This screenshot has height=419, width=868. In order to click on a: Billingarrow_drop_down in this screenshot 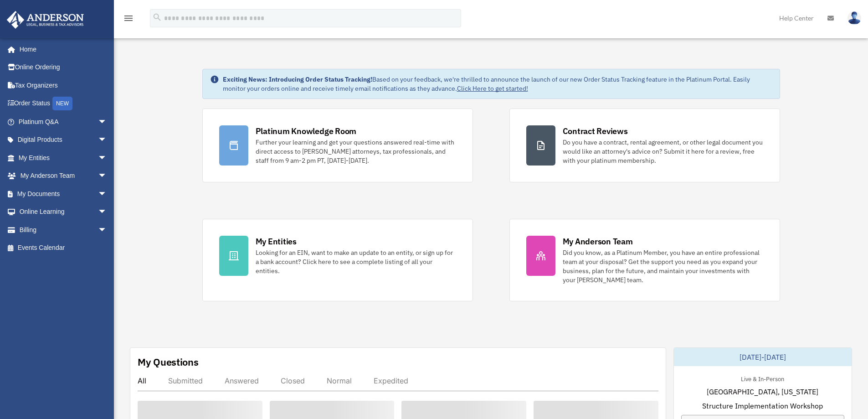, I will do `click(63, 230)`.